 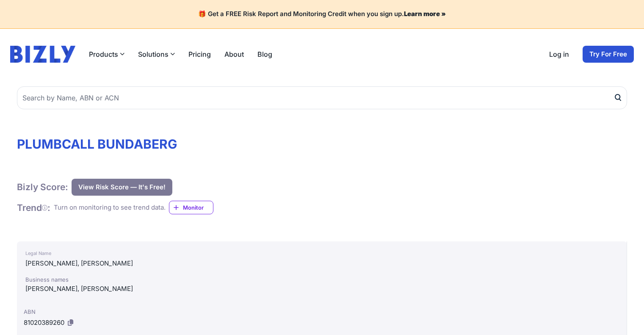 What do you see at coordinates (608, 54) in the screenshot?
I see `a: Try For Free` at bounding box center [608, 54].